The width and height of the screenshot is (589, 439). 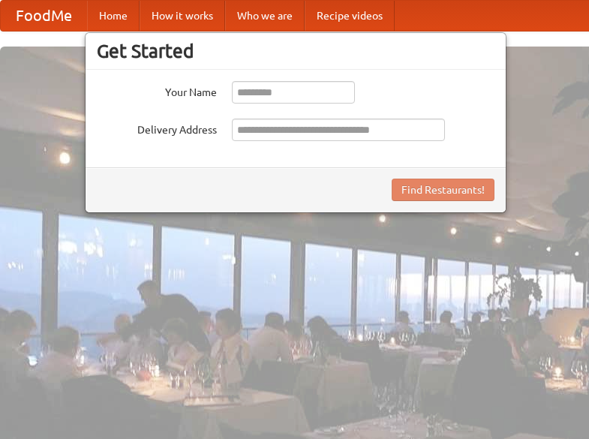 I want to click on a: FoodMe, so click(x=44, y=16).